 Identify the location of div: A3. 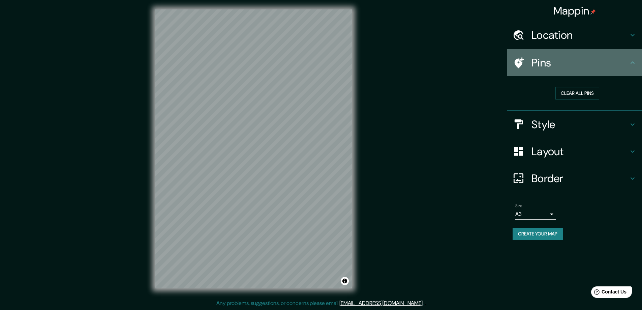
(536, 214).